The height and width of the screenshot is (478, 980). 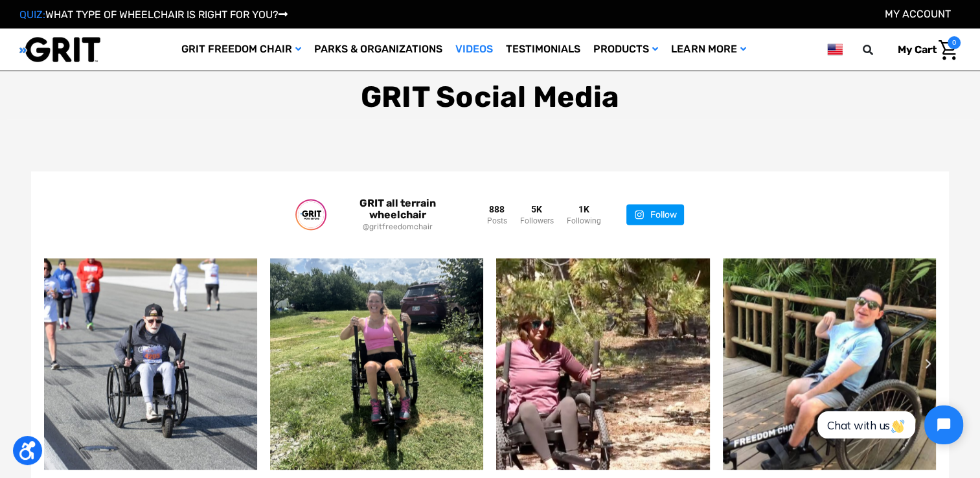 What do you see at coordinates (954, 42) in the screenshot?
I see `span: 0` at bounding box center [954, 42].